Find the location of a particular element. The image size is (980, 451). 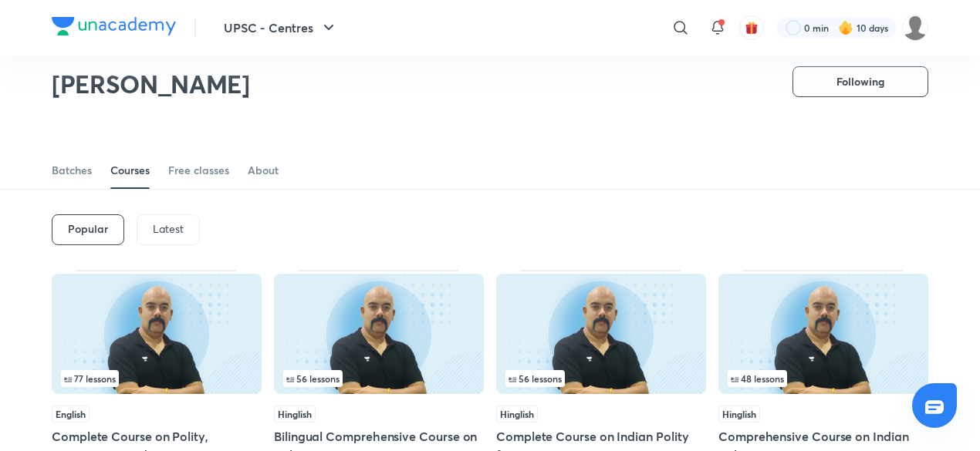

span: 77 lessons is located at coordinates (90, 378).